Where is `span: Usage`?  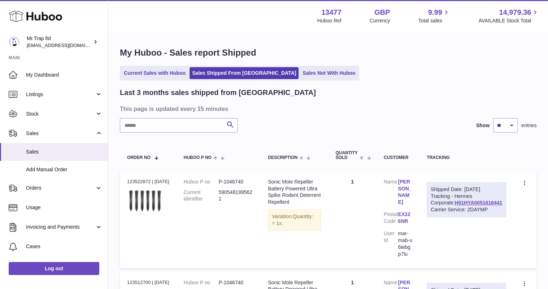 span: Usage is located at coordinates (64, 207).